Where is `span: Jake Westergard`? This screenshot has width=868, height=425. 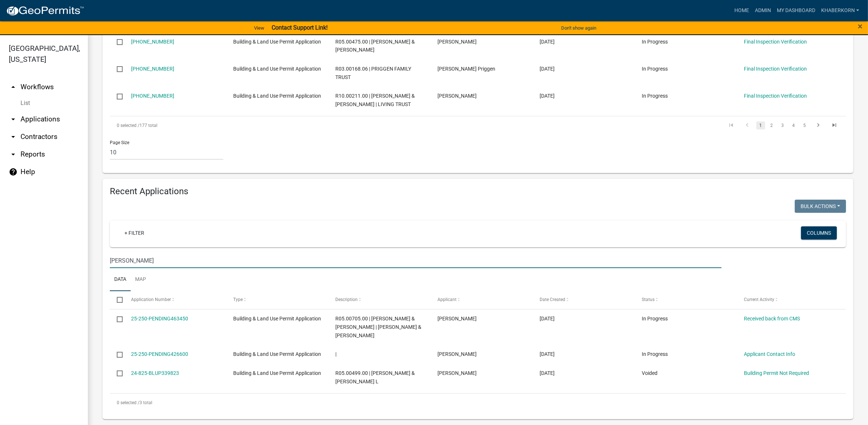 span: Jake Westergard is located at coordinates (457, 373).